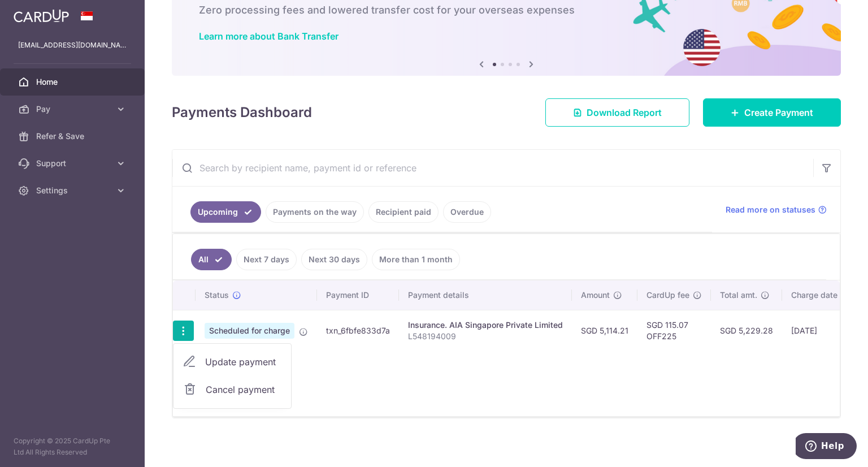  What do you see at coordinates (617, 113) in the screenshot?
I see `a: Download Report` at bounding box center [617, 113].